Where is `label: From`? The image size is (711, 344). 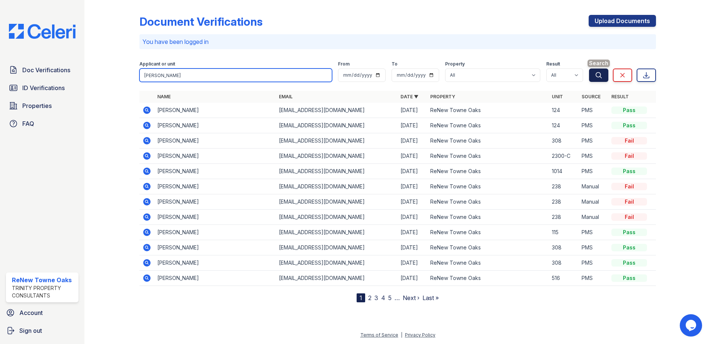
label: From is located at coordinates (344, 64).